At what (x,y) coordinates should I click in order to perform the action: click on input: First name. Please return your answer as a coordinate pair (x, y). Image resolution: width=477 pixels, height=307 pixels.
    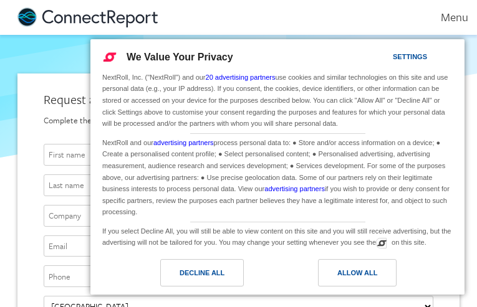
    Looking at the image, I should click on (238, 155).